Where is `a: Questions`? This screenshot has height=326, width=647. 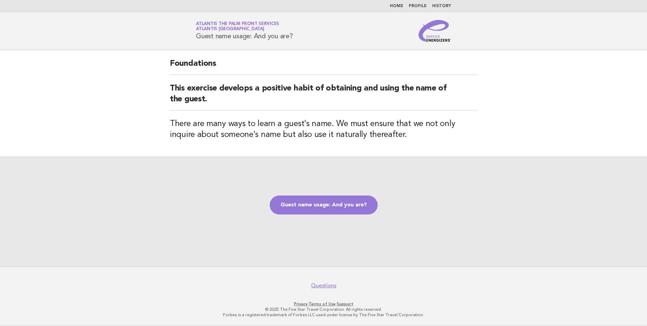 a: Questions is located at coordinates (324, 285).